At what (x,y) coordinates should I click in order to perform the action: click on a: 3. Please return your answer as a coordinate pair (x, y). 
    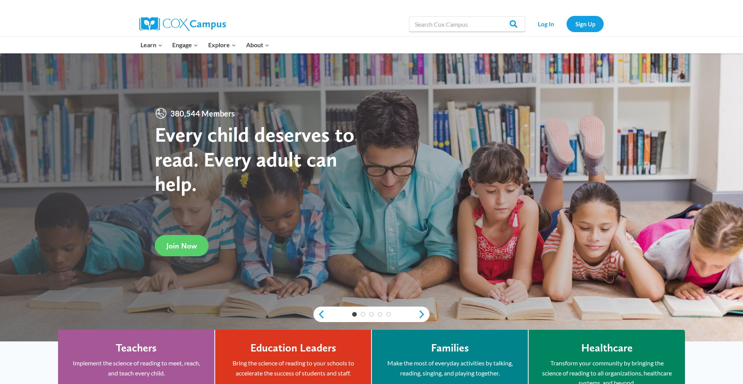
    Looking at the image, I should click on (372, 314).